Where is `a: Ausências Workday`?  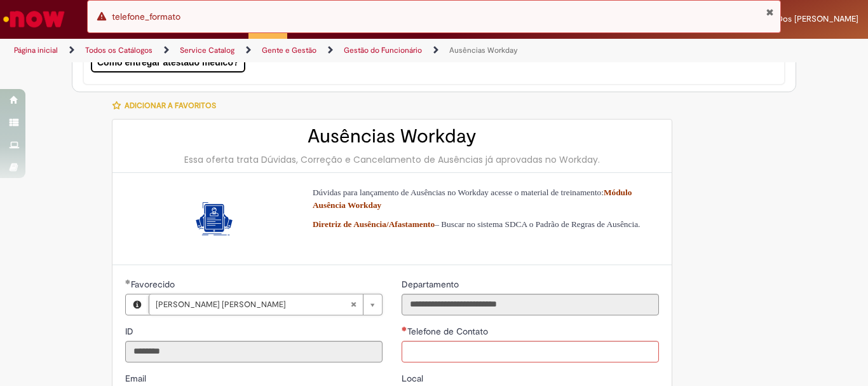
a: Ausências Workday is located at coordinates (484, 51).